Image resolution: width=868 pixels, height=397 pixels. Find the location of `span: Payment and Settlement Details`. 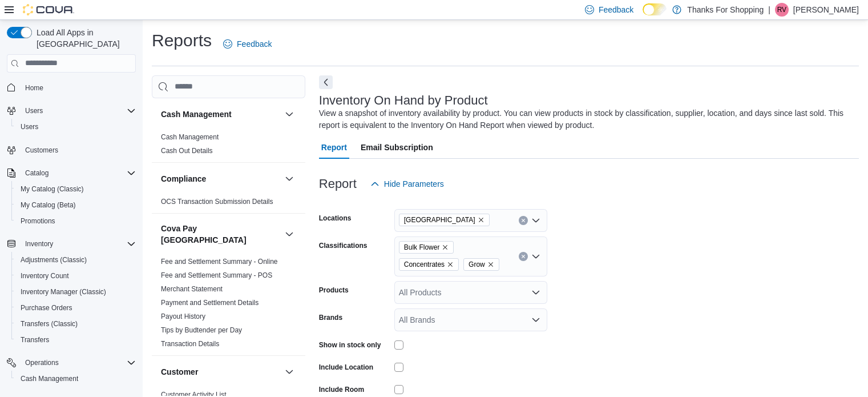

span: Payment and Settlement Details is located at coordinates (209, 302).